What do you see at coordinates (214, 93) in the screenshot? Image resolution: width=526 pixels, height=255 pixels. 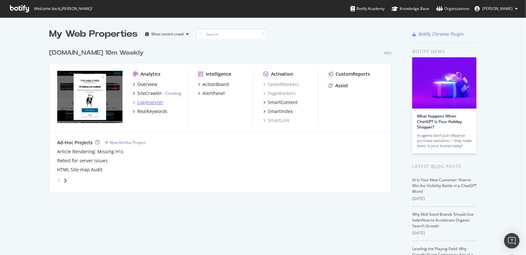 I see `div: AlertPanel` at bounding box center [214, 93].